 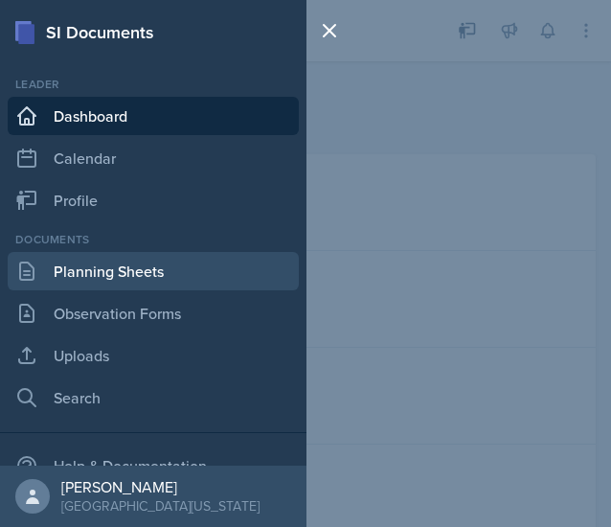 I want to click on div: Documents, so click(x=153, y=239).